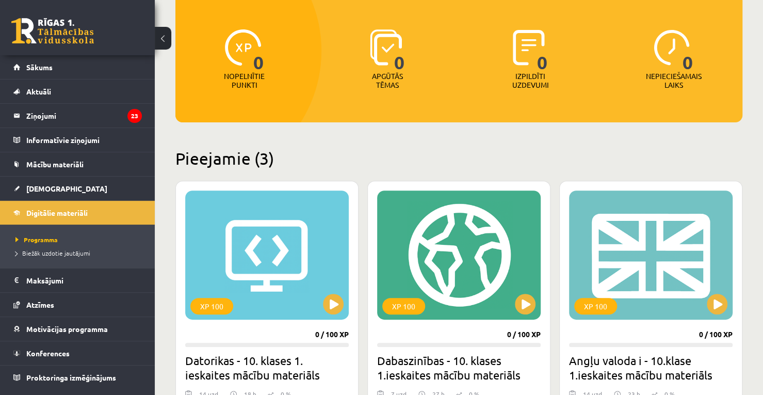 This screenshot has width=763, height=395. Describe the element at coordinates (529, 47) in the screenshot. I see `img: icon-completed-tasks-ad58ae20a441b2904462921112bc710f1caf180af7a3daa7317a5a94f2d26646.svg` at that location.